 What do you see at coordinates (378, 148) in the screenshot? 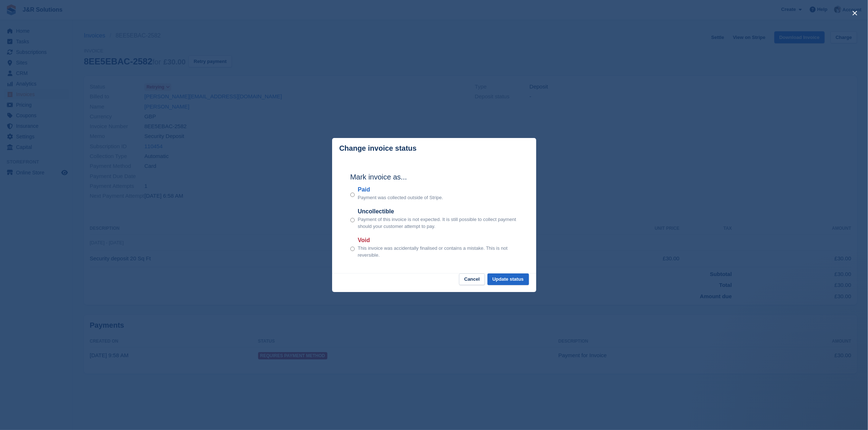
I see `p: Change invoice status` at bounding box center [378, 148].